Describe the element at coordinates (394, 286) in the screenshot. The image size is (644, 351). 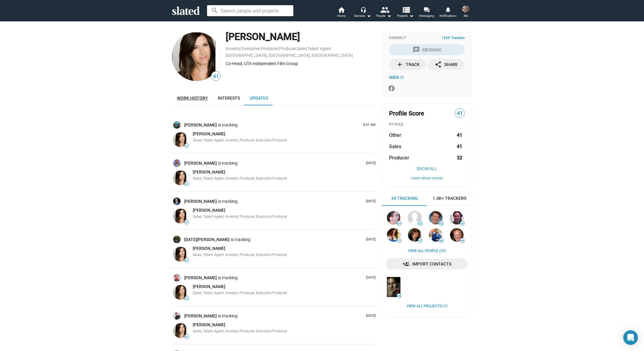
I see `a: The Catcher Was a Spy` at that location.